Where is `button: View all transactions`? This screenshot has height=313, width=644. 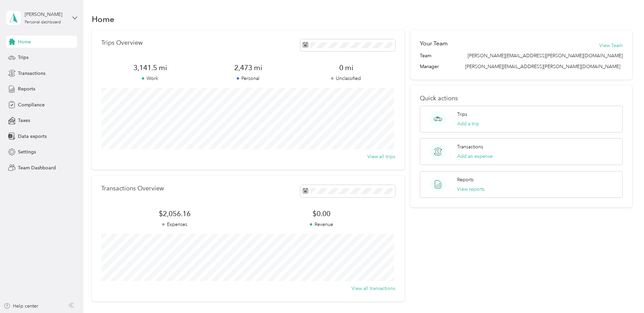
button: View all transactions is located at coordinates (373, 288).